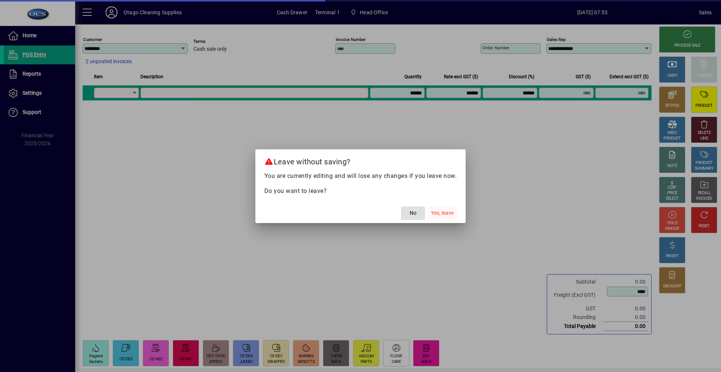 The height and width of the screenshot is (372, 721). What do you see at coordinates (443, 213) in the screenshot?
I see `span: Yes, leave` at bounding box center [443, 213].